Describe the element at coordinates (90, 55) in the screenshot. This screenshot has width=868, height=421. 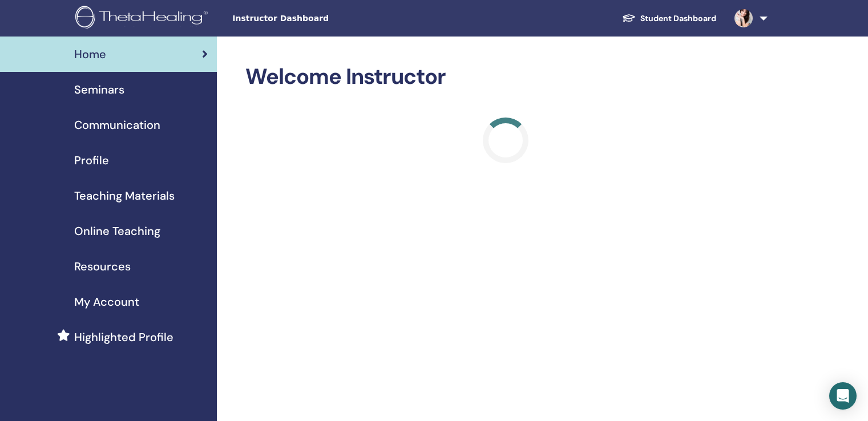
I see `span: Home` at that location.